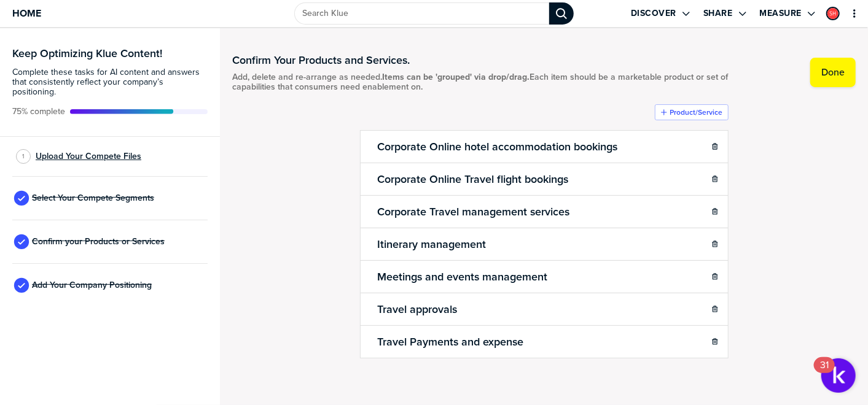 This screenshot has width=868, height=405. I want to click on h2: Corporate Travel management services, so click(474, 212).